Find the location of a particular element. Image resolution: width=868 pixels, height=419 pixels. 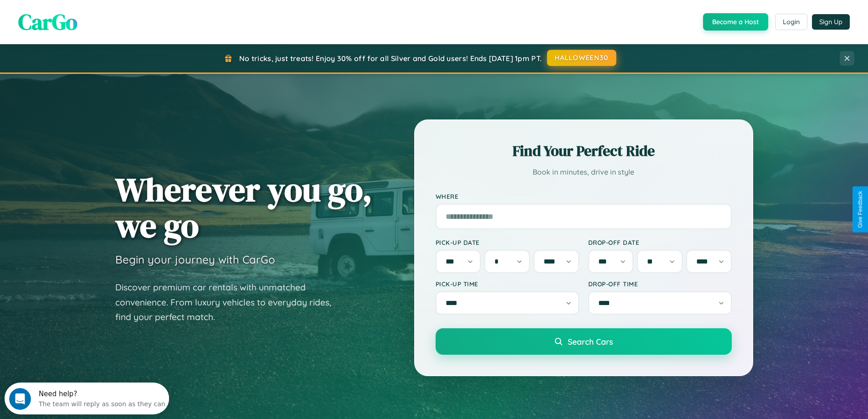

div: The team will reply as soon as they can is located at coordinates (97, 19).